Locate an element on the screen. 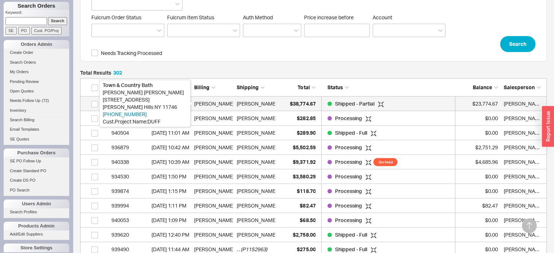 The width and height of the screenshot is (554, 253). a: My Orders is located at coordinates (36, 72).